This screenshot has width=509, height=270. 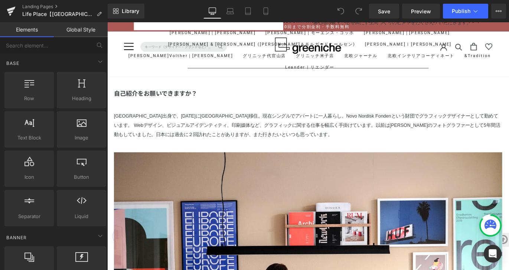 What do you see at coordinates (29, 177) in the screenshot?
I see `span: Icon` at bounding box center [29, 177].